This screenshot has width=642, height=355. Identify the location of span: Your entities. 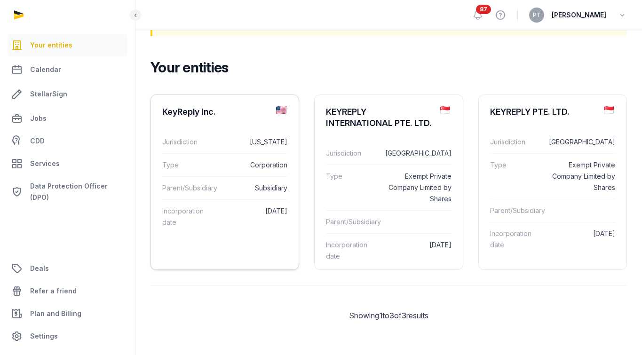
(51, 45).